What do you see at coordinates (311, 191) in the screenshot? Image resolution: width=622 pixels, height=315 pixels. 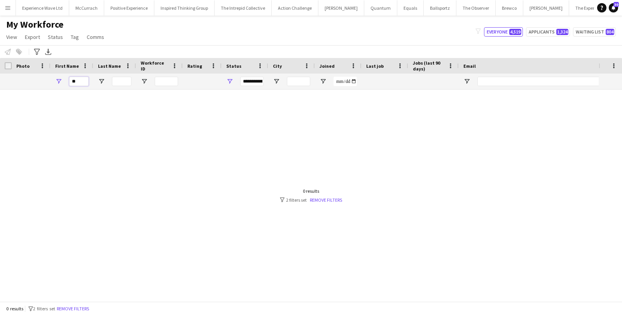 I see `div: 0 results` at bounding box center [311, 191].